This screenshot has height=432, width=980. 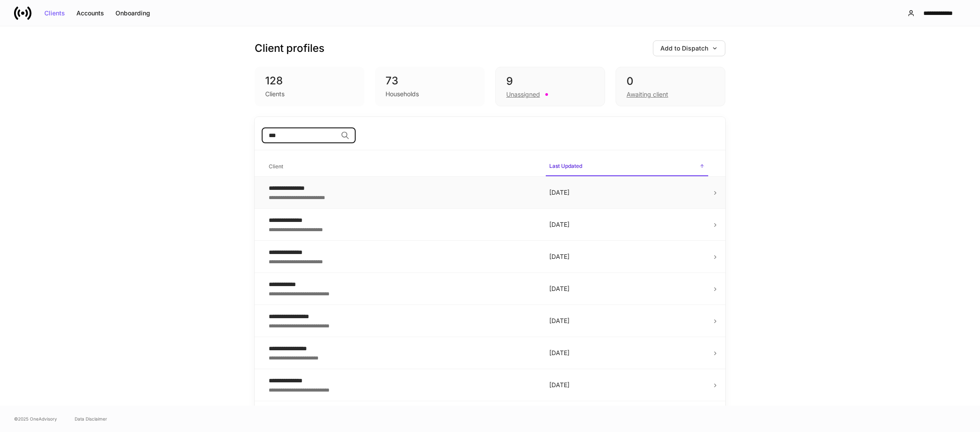 I want to click on button: Add to Dispatch, so click(x=689, y=48).